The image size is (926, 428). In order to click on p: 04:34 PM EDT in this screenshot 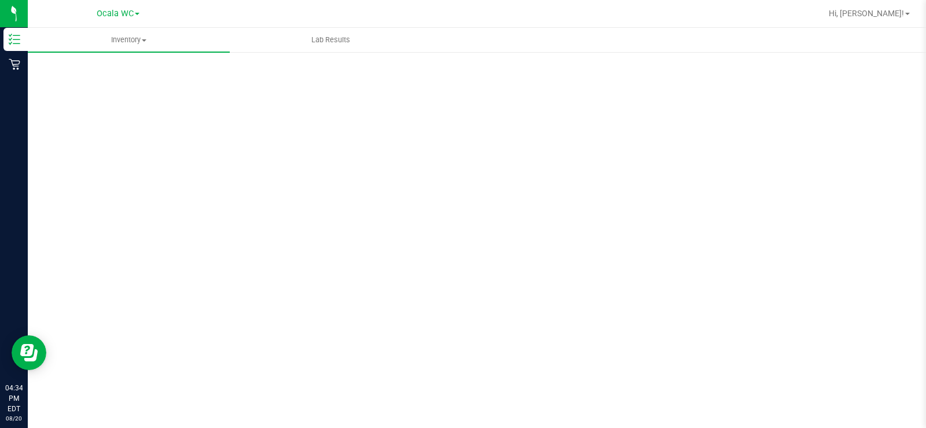, I will do `click(14, 398)`.